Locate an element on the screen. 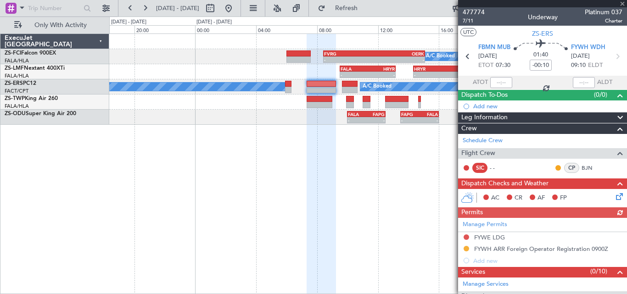 The width and height of the screenshot is (627, 294). span: ELDT is located at coordinates (596, 66).